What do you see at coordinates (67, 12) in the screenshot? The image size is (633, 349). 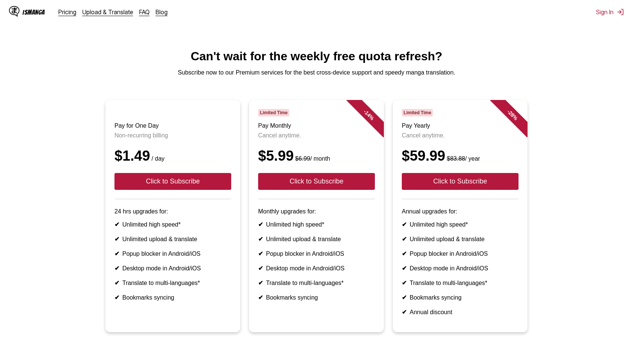 I see `a: Pricing` at bounding box center [67, 12].